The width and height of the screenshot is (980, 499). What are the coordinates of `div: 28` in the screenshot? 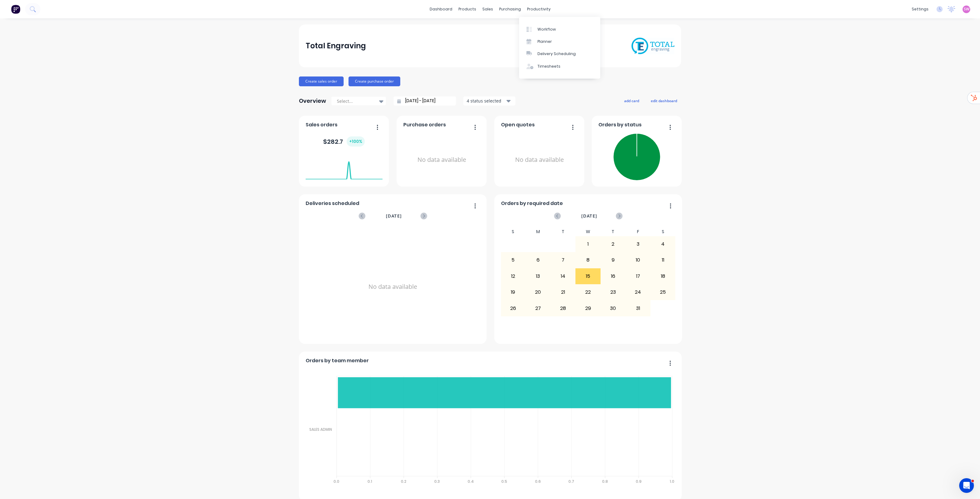 It's located at (563, 308).